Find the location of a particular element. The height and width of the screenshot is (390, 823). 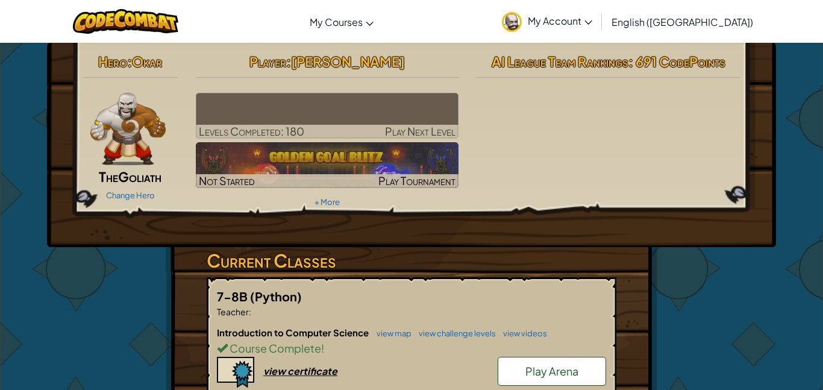

a: My Courses is located at coordinates (342, 22).